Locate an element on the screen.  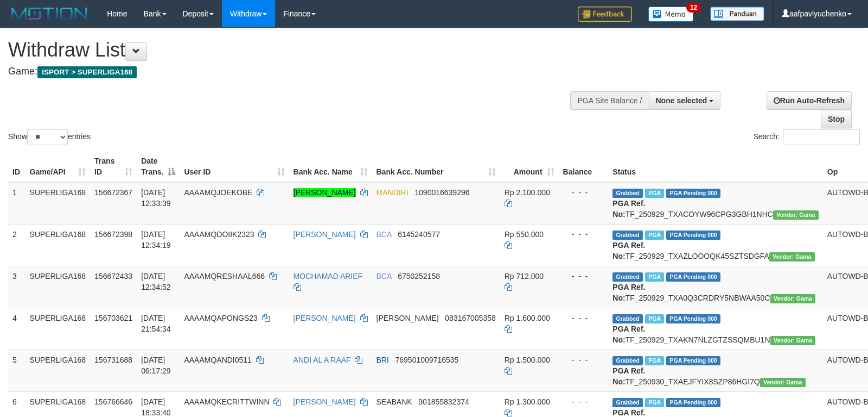
span: 156672398 is located at coordinates (113, 234).